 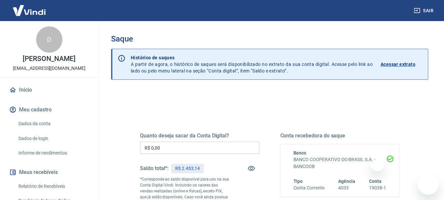 I want to click on h6: 4033, so click(x=347, y=188).